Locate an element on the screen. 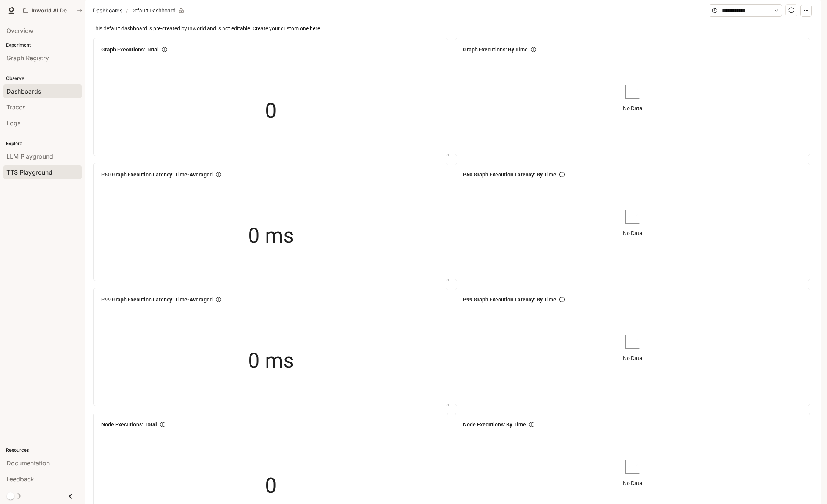 The height and width of the screenshot is (504, 827). span: P99 Graph Execution Latency: By Time is located at coordinates (510, 299).